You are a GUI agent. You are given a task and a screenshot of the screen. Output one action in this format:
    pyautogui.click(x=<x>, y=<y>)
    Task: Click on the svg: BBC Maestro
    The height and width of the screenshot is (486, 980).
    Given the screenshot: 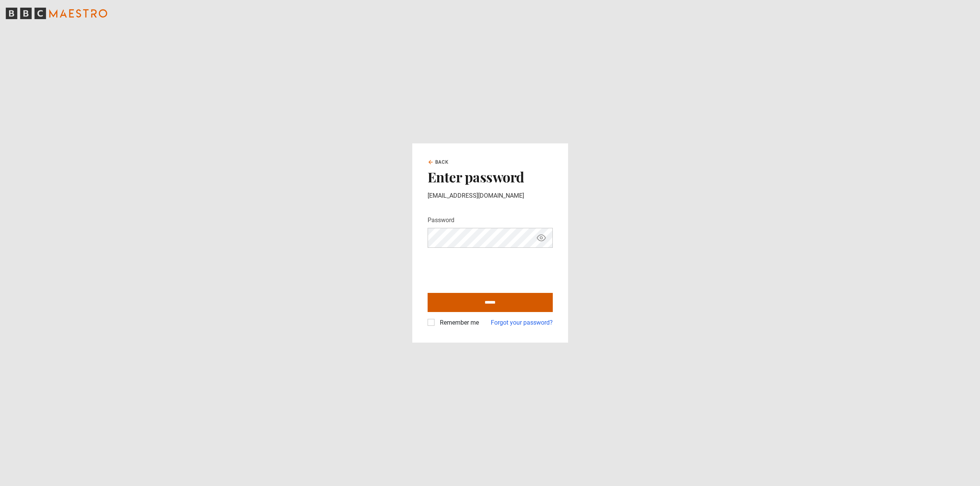 What is the action you would take?
    pyautogui.click(x=56, y=13)
    